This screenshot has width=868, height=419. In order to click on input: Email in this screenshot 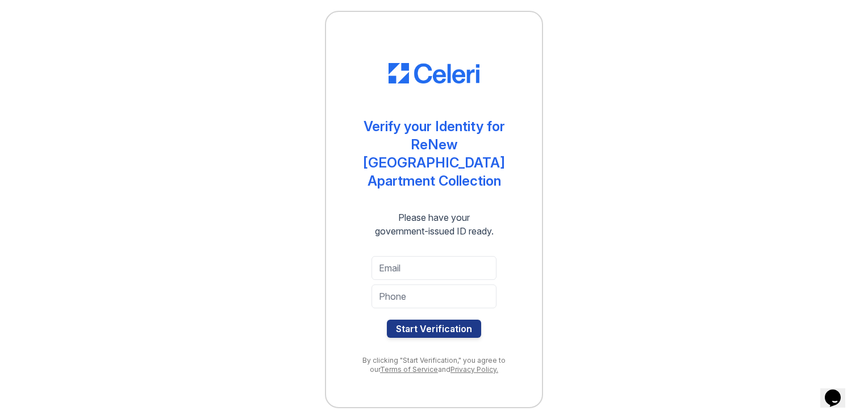, I will do `click(434, 268)`.